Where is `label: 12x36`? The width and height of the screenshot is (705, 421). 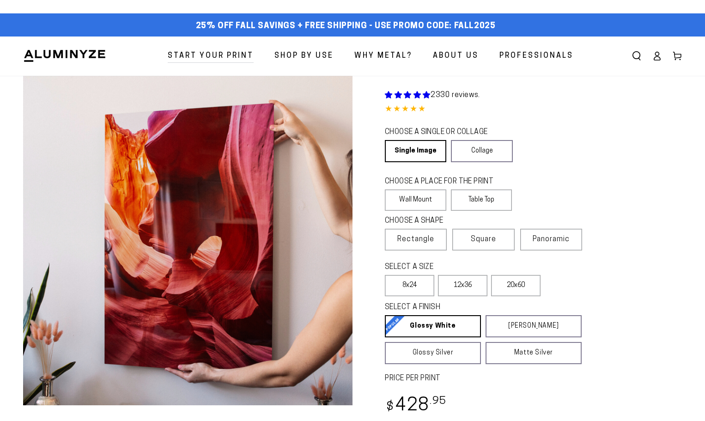
label: 12x36 is located at coordinates (462, 285).